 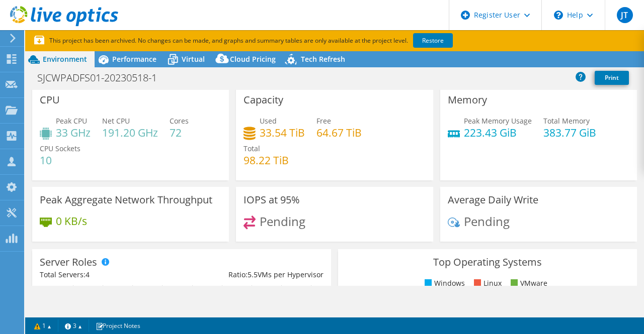 I want to click on span: CPU Sockets, so click(x=60, y=148).